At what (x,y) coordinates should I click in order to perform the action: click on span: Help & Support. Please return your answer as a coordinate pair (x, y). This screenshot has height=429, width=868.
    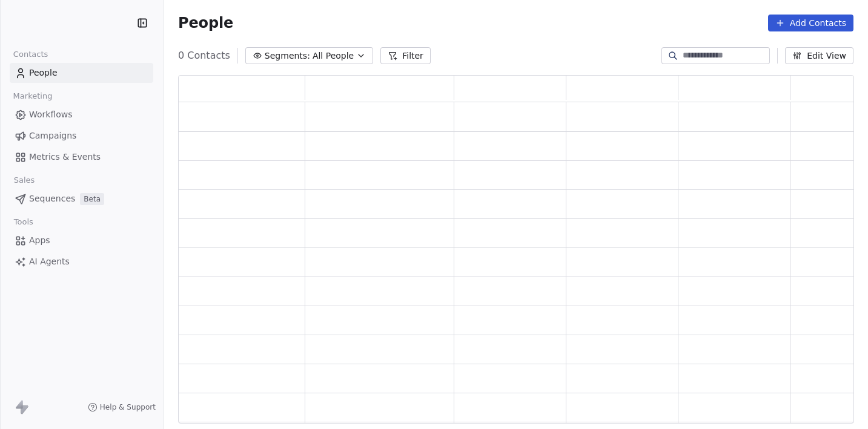
    Looking at the image, I should click on (128, 407).